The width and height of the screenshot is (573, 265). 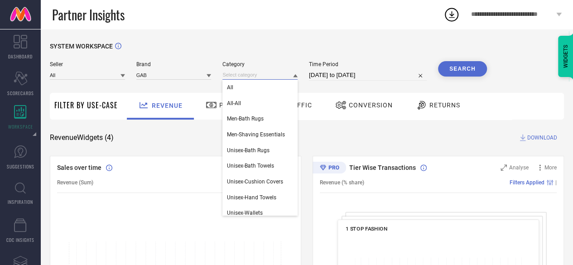 I want to click on div: Unisex-Bath Rugs, so click(x=260, y=150).